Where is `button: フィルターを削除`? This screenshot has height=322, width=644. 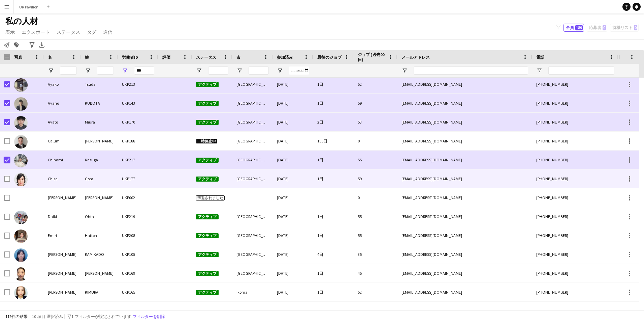 button: フィルターを削除 is located at coordinates (149, 316).